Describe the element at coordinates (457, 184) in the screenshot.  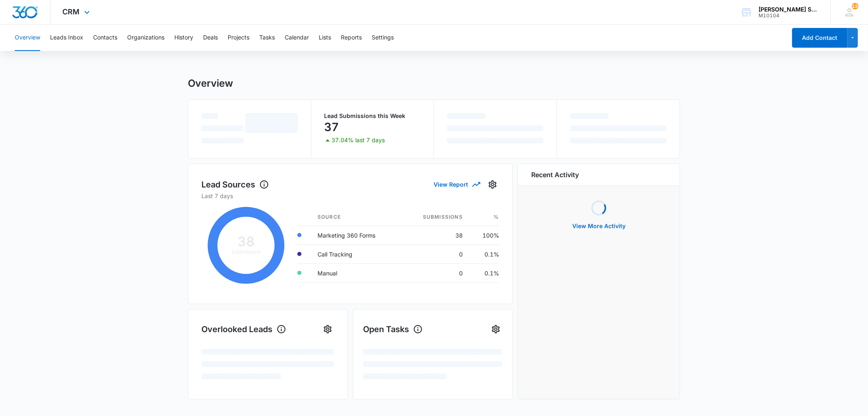
I see `button: View Report` at that location.